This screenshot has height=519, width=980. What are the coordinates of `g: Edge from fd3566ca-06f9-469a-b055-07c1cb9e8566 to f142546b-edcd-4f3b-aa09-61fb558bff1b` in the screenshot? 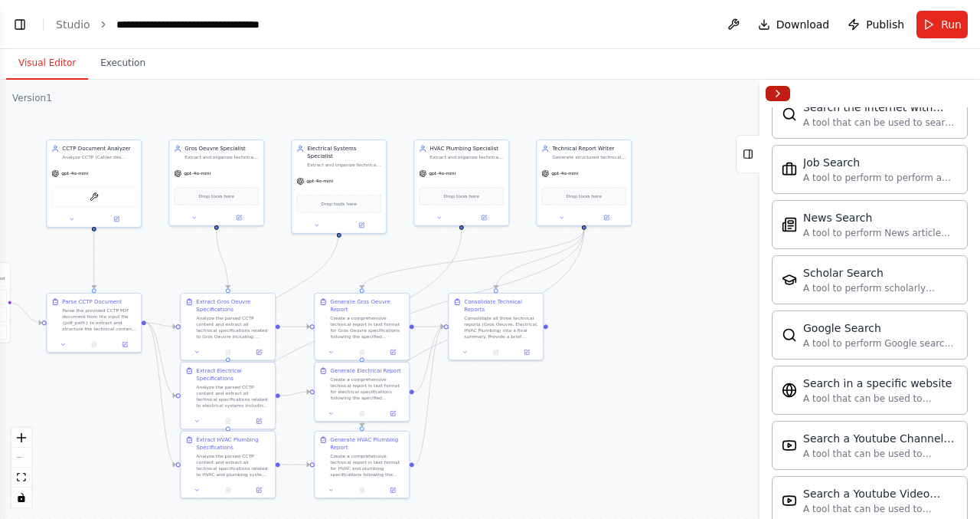 It's located at (295, 327).